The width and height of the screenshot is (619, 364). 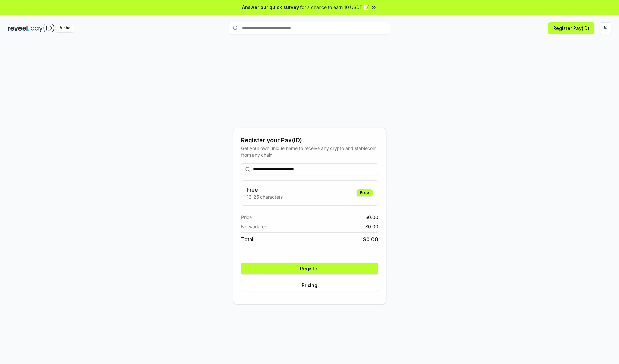 What do you see at coordinates (247, 239) in the screenshot?
I see `span: Total` at bounding box center [247, 239].